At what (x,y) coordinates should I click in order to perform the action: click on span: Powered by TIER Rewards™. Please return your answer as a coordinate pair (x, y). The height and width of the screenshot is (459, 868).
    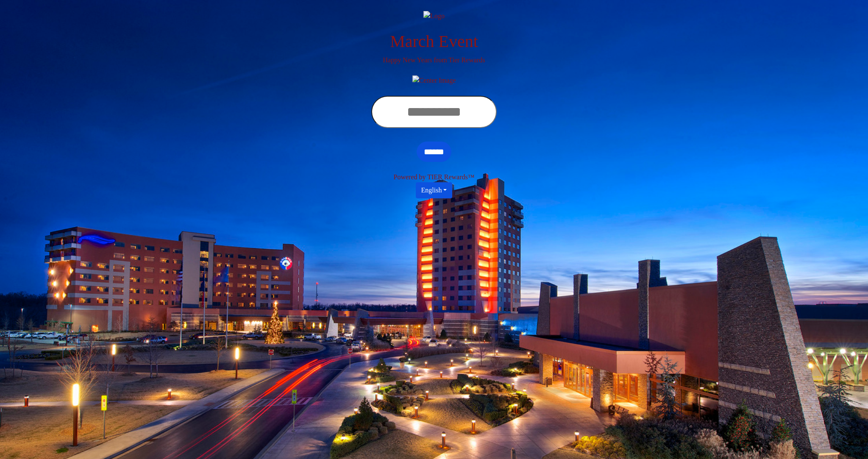
    Looking at the image, I should click on (434, 177).